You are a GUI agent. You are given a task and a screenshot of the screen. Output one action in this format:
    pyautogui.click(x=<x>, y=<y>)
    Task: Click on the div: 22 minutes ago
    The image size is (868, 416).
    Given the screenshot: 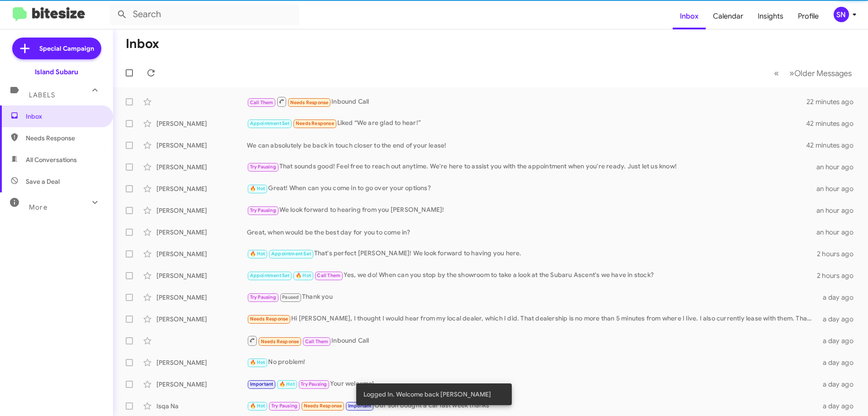 What is the action you would take?
    pyautogui.click(x=834, y=102)
    